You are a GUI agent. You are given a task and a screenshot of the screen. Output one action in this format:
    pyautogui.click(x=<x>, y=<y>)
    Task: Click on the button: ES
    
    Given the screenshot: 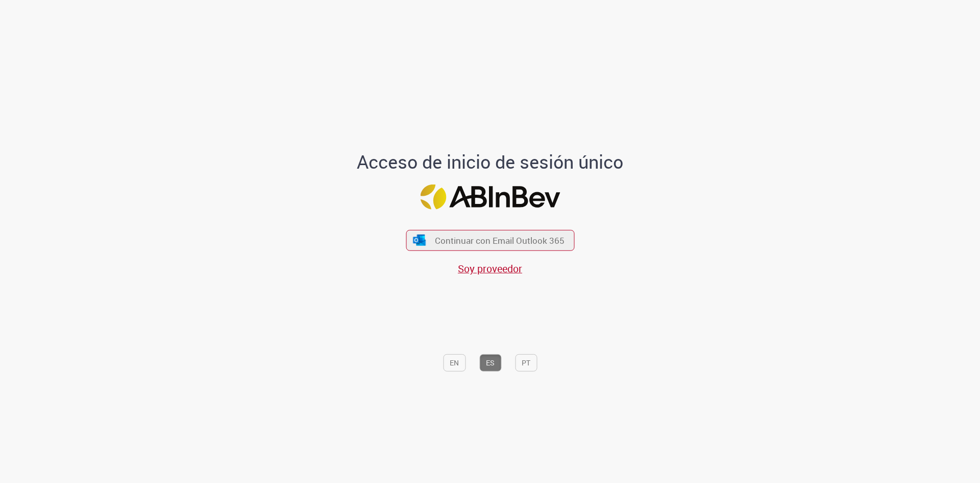 What is the action you would take?
    pyautogui.click(x=490, y=362)
    